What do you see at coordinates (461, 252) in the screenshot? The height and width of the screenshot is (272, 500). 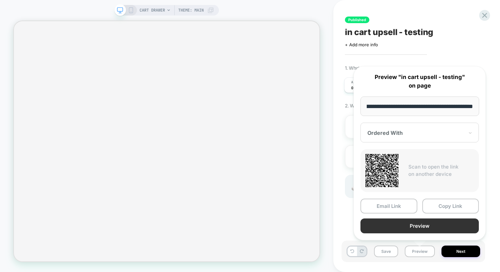 I see `button: Next` at bounding box center [461, 252].